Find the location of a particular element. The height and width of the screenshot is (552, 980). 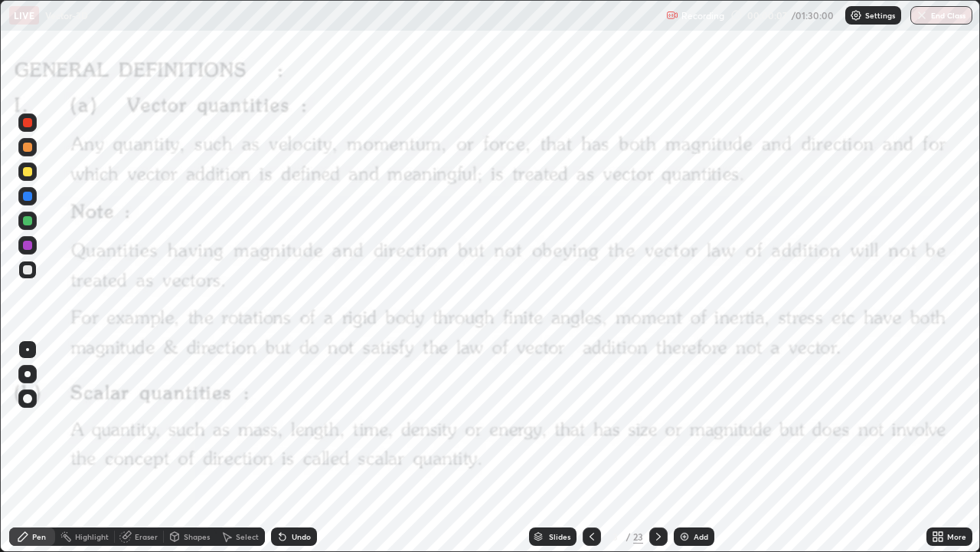

div: More is located at coordinates (956, 537).